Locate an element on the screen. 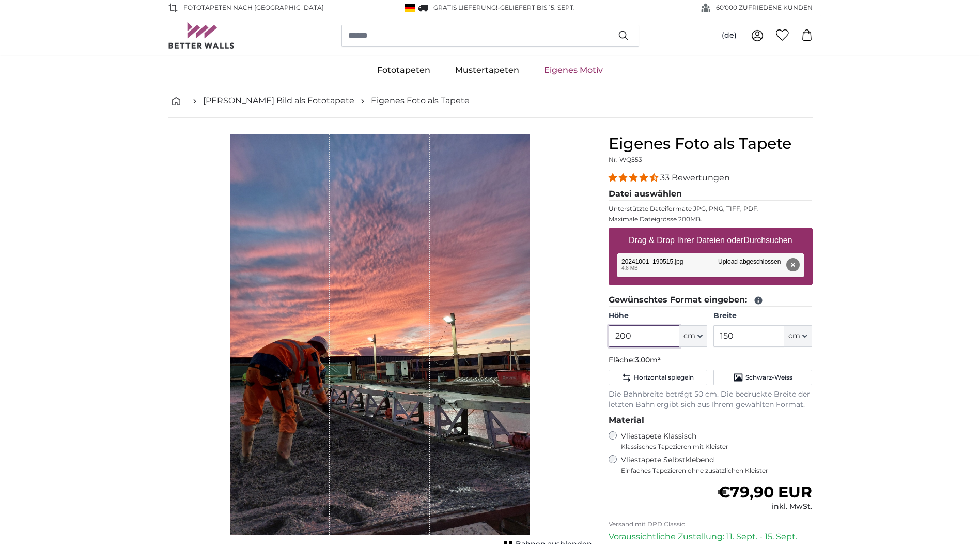 The height and width of the screenshot is (544, 980). p: Fläche: is located at coordinates (710, 360).